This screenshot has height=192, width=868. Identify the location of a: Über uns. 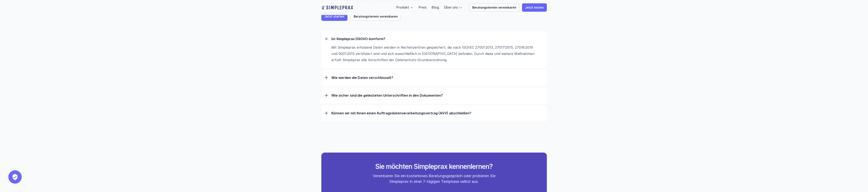
(451, 7).